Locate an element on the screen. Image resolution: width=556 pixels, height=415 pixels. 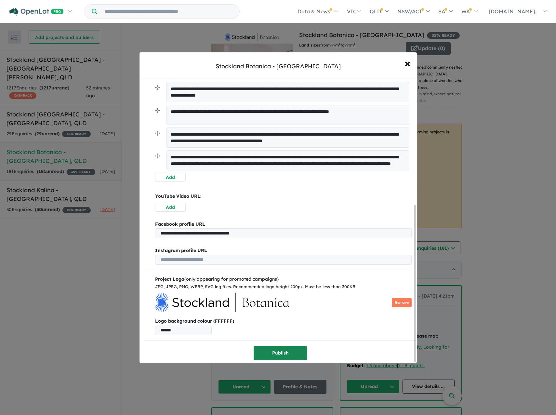
input: Try estate name, suburb, builder or developer is located at coordinates (168, 11).